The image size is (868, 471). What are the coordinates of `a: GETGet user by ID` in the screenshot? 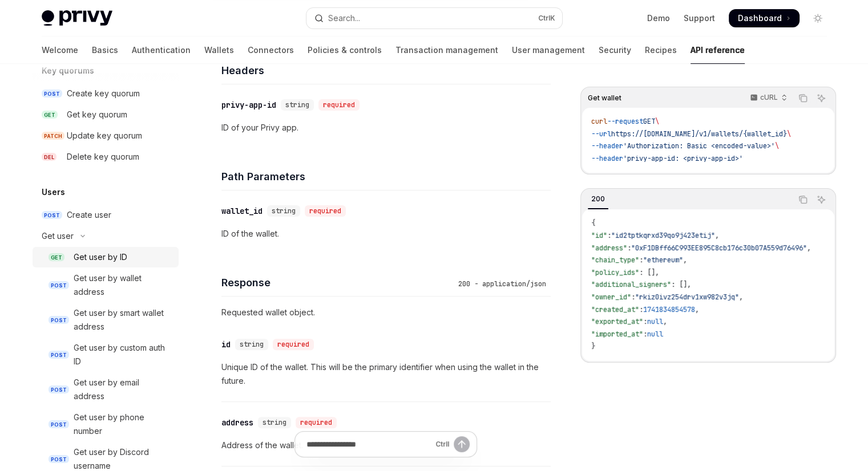 It's located at (106, 257).